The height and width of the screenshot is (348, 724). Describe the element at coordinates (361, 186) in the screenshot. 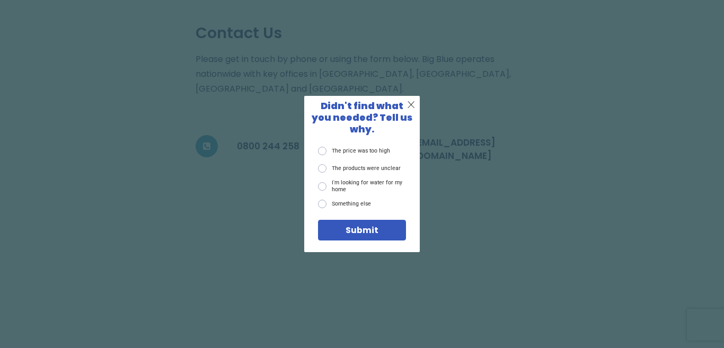

I see `label: I'm looking for water for my home` at that location.